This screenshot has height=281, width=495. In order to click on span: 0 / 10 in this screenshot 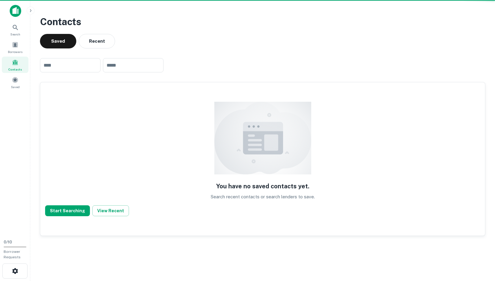, I will do `click(8, 242)`.